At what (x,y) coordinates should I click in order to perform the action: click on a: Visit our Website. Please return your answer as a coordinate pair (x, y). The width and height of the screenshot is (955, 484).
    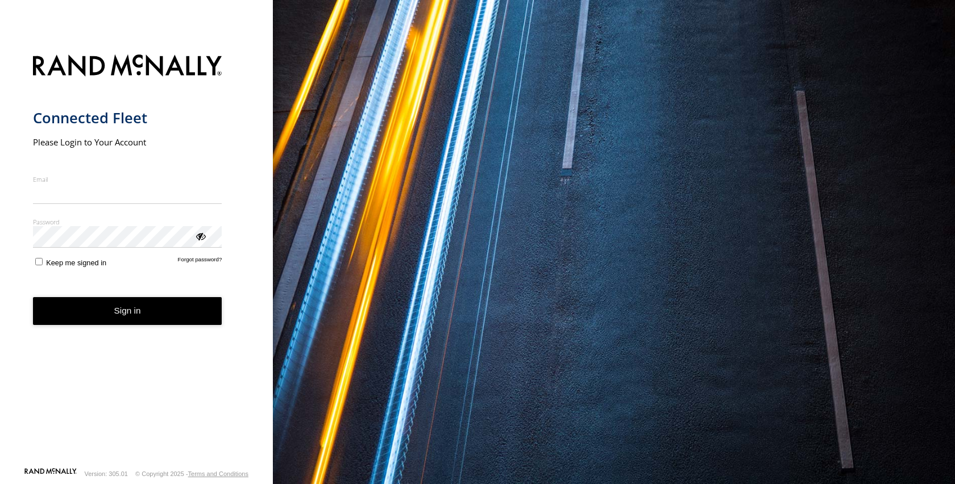
    Looking at the image, I should click on (51, 474).